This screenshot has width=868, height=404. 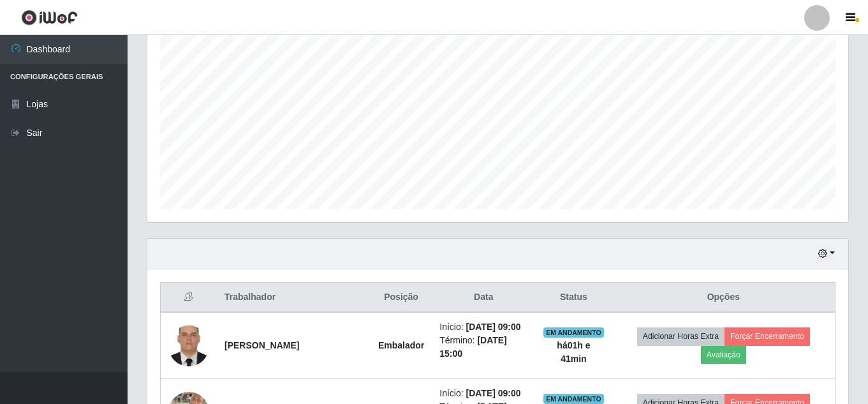 What do you see at coordinates (767, 336) in the screenshot?
I see `button: Forçar Encerramento` at bounding box center [767, 336].